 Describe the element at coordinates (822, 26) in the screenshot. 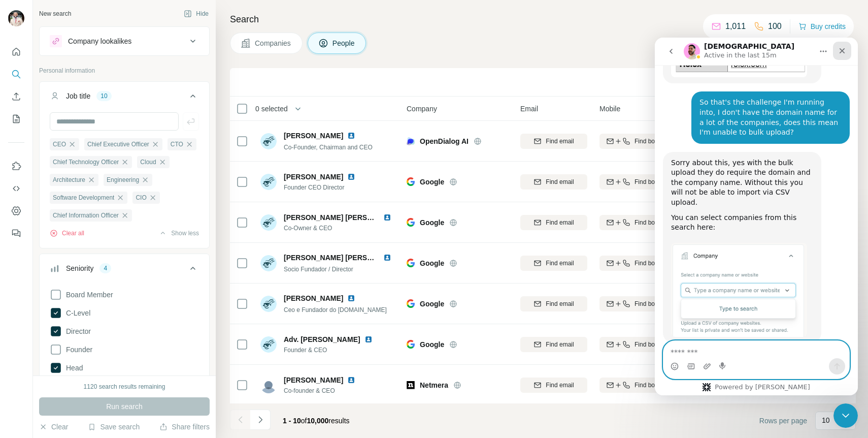

I see `button: Buy credits` at that location.